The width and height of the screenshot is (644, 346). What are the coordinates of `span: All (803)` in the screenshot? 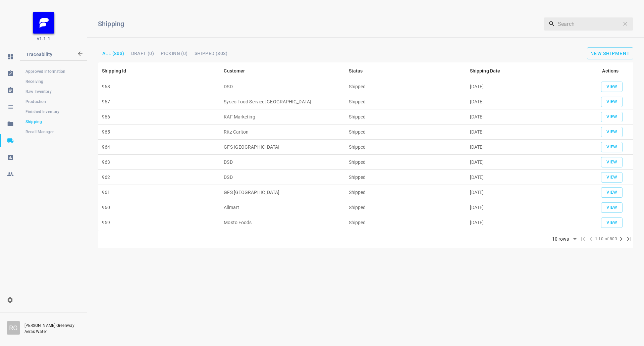 It's located at (113, 53).